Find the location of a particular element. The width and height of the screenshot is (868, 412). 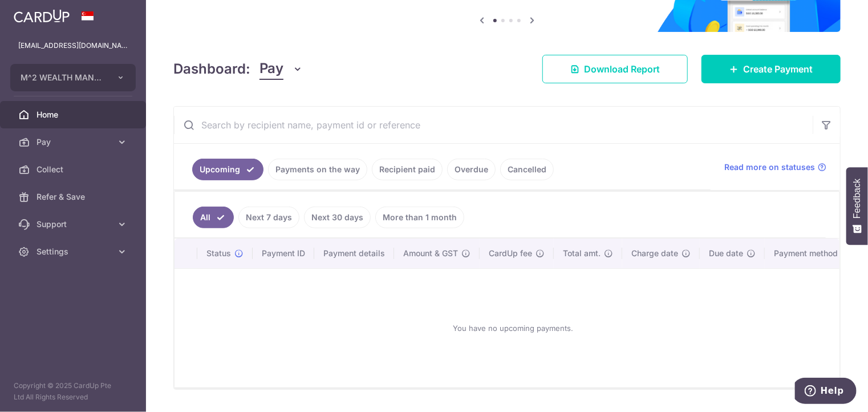

th: Payment ID is located at coordinates (283, 253).